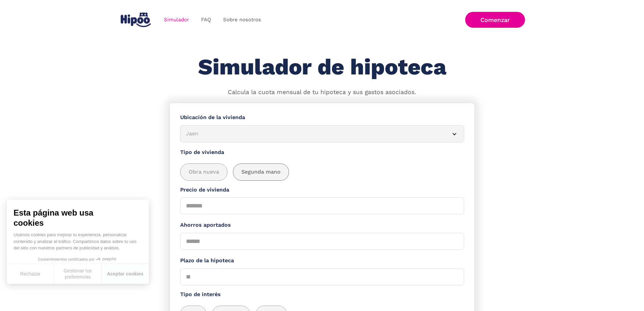  I want to click on label: Ubicación de la vivienda, so click(322, 118).